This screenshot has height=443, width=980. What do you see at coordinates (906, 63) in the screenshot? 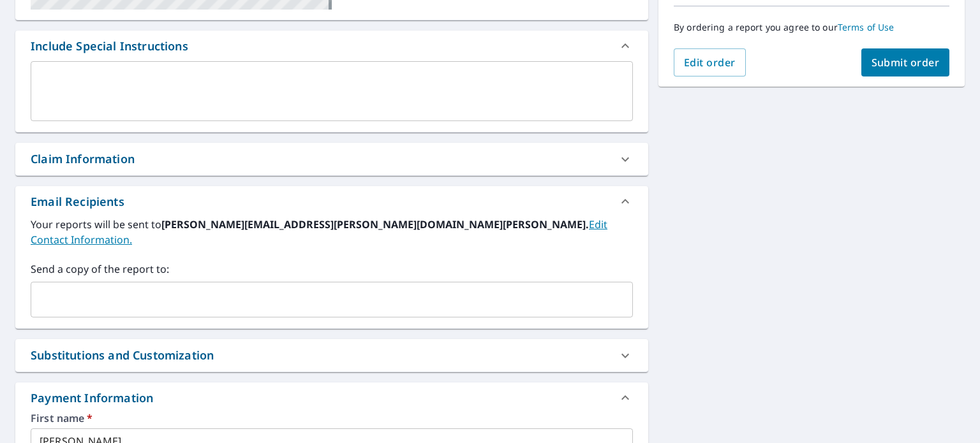
I see `span: Submit order` at bounding box center [906, 63].